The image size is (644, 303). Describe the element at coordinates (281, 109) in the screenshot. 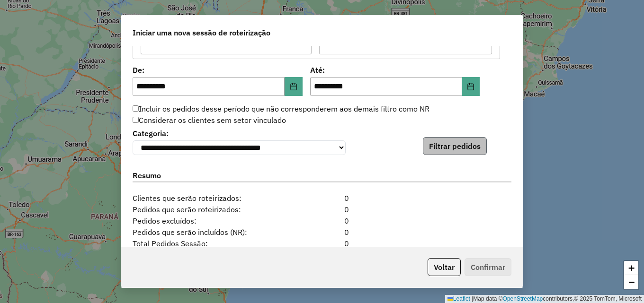

I see `label: Incluir os pedidos desse período que não corresponderem aos demais filtro como NR` at that location.